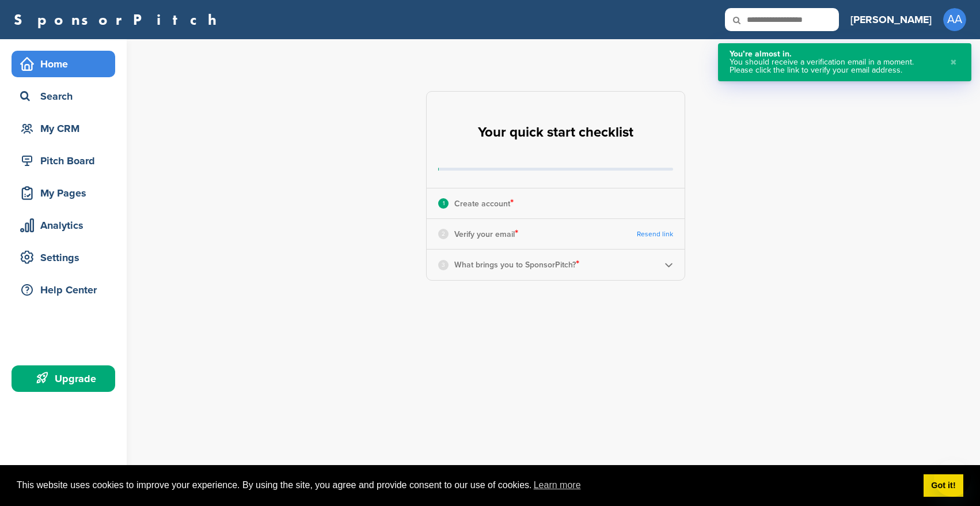 This screenshot has height=506, width=980. What do you see at coordinates (654, 234) in the screenshot?
I see `a: Resend link` at bounding box center [654, 234].